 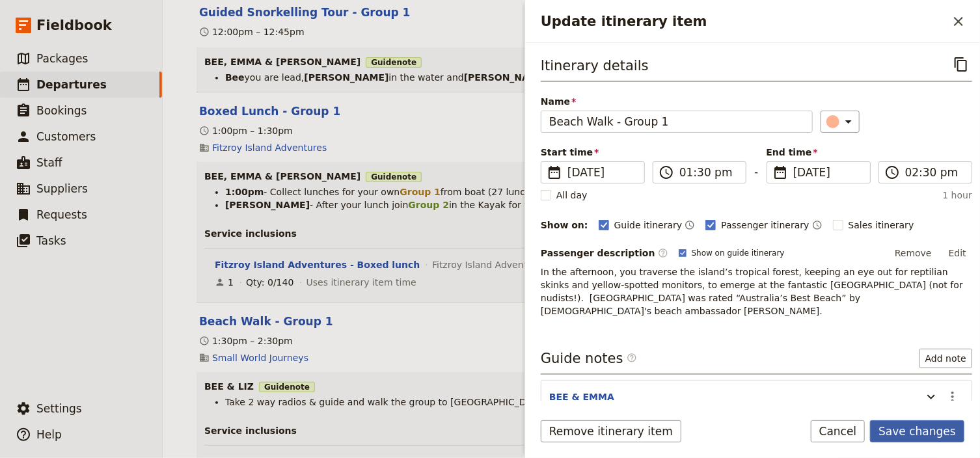 I want to click on span: Guide itinerary, so click(x=649, y=225).